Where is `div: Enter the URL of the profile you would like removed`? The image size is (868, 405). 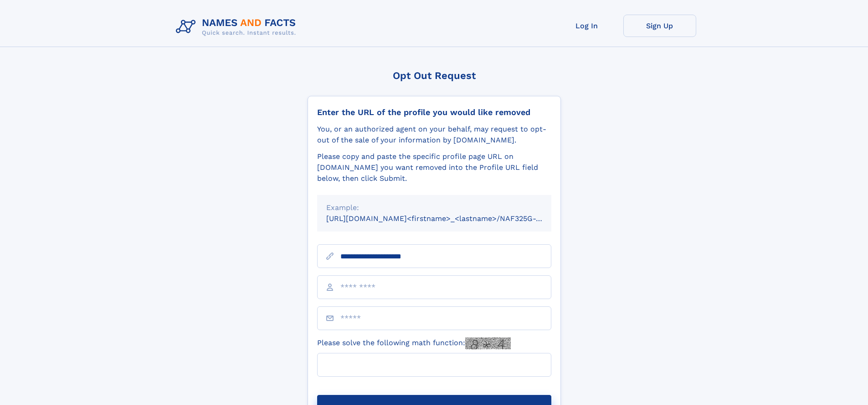
div: Enter the URL of the profile you would like removed is located at coordinates (434, 112).